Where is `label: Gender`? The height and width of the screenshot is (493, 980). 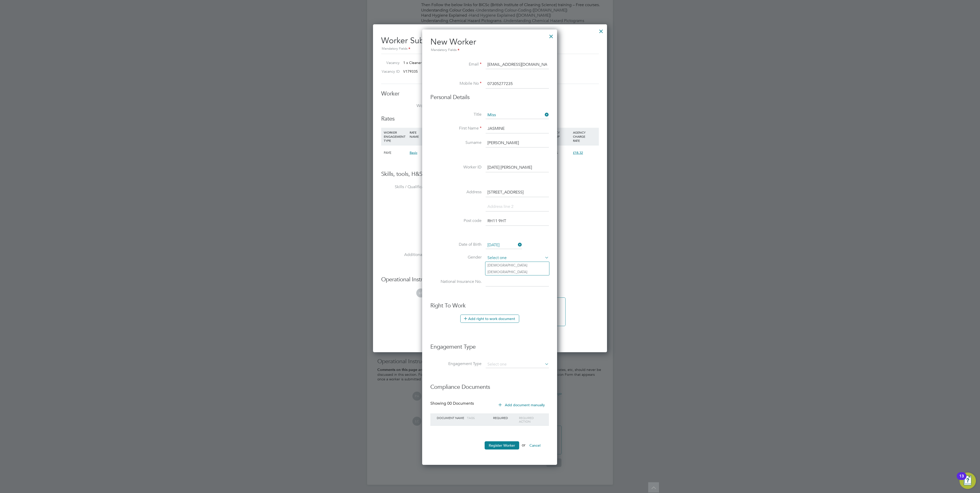
label: Gender is located at coordinates (456, 257).